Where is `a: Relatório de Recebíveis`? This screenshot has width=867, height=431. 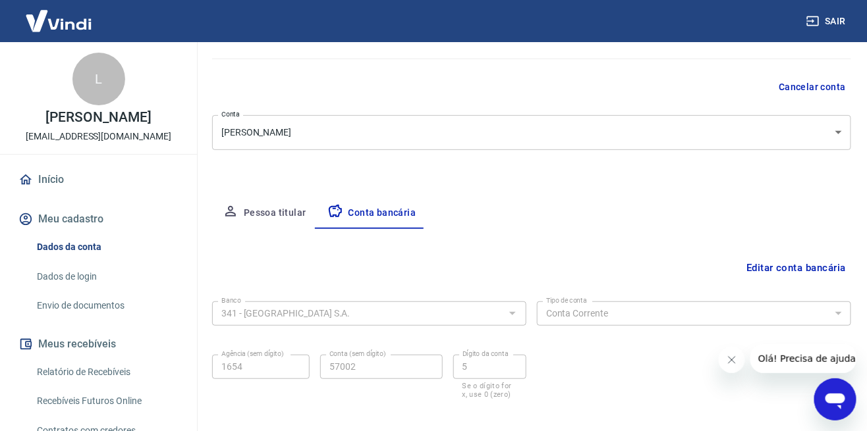
a: Relatório de Recebíveis is located at coordinates (106, 372).